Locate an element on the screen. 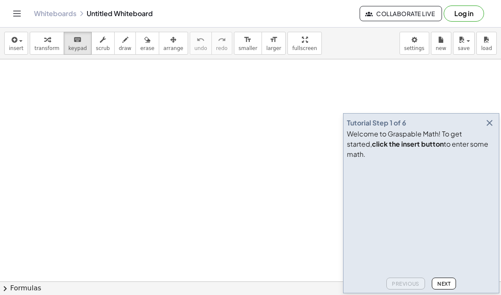 The width and height of the screenshot is (501, 295). span: keypad is located at coordinates (78, 48).